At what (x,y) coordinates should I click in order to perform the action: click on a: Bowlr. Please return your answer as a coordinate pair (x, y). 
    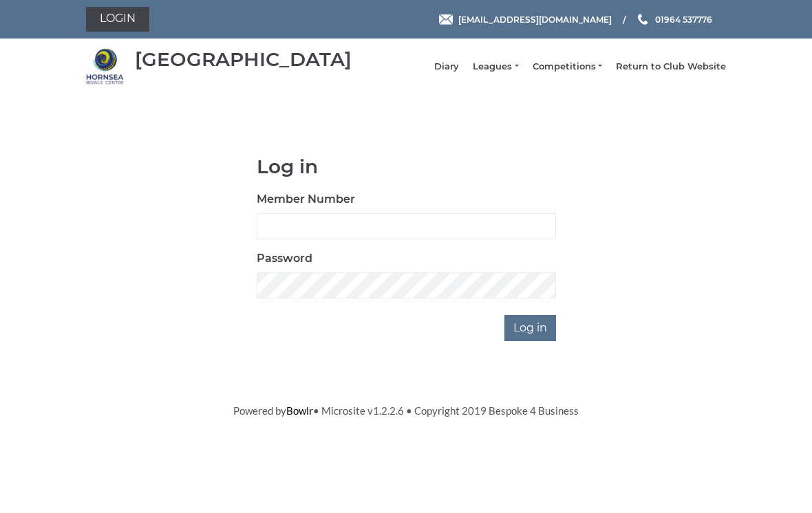
    Looking at the image, I should click on (299, 411).